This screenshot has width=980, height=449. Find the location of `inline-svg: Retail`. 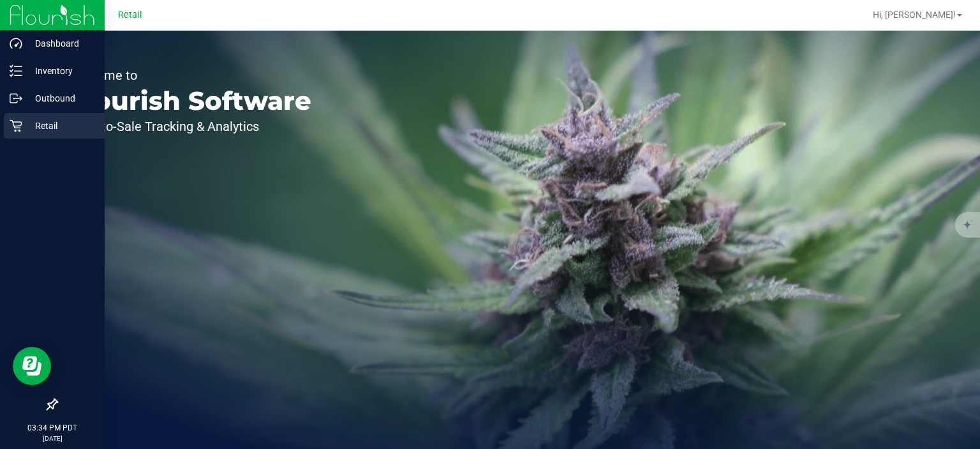

inline-svg: Retail is located at coordinates (16, 126).